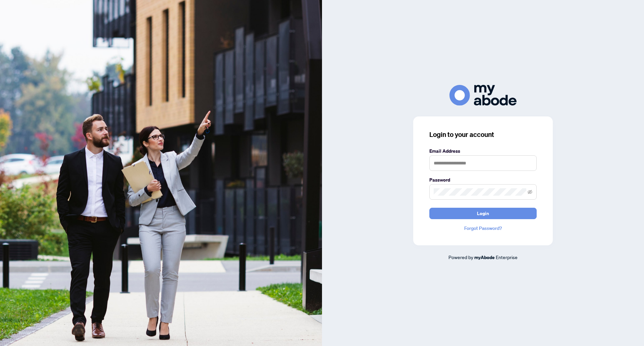 This screenshot has height=346, width=644. I want to click on span: Powered by, so click(461, 257).